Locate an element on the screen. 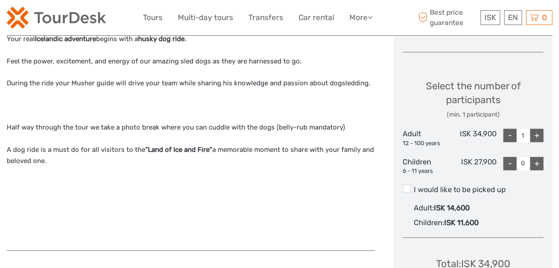  label: I would like to be picked up is located at coordinates (472, 190).